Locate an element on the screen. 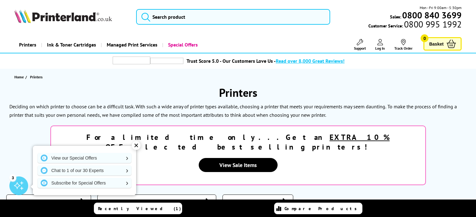 This screenshot has width=476, height=217. a: Ink & Toner Cartridges is located at coordinates (71, 45).